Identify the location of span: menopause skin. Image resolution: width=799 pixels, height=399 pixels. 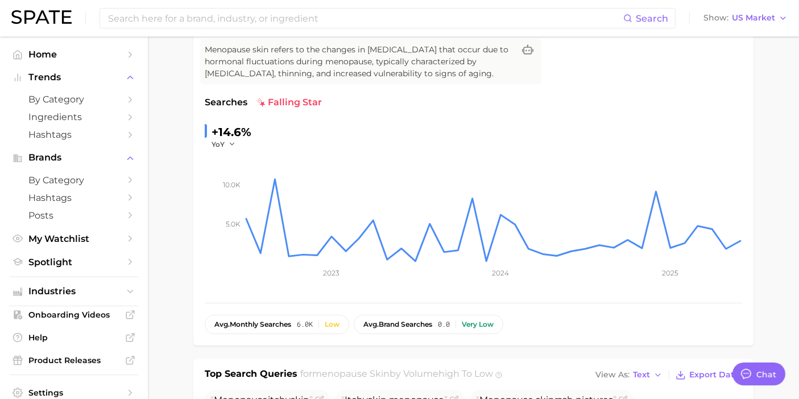
(351, 373).